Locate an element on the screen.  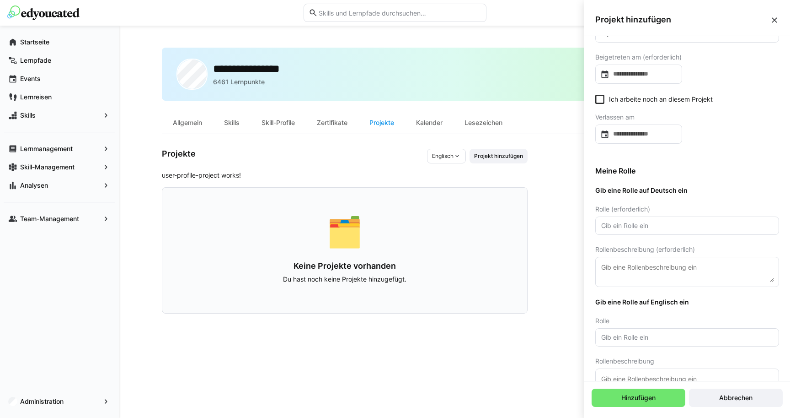
h3: Keine Projekte vorhanden is located at coordinates (345, 266).